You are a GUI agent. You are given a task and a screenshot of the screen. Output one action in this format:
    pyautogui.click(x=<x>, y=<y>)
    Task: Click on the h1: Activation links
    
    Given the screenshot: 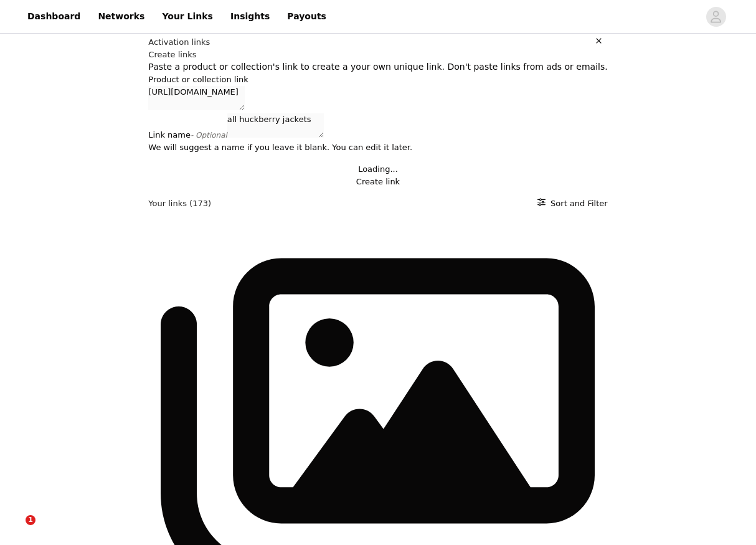 What is the action you would take?
    pyautogui.click(x=178, y=42)
    